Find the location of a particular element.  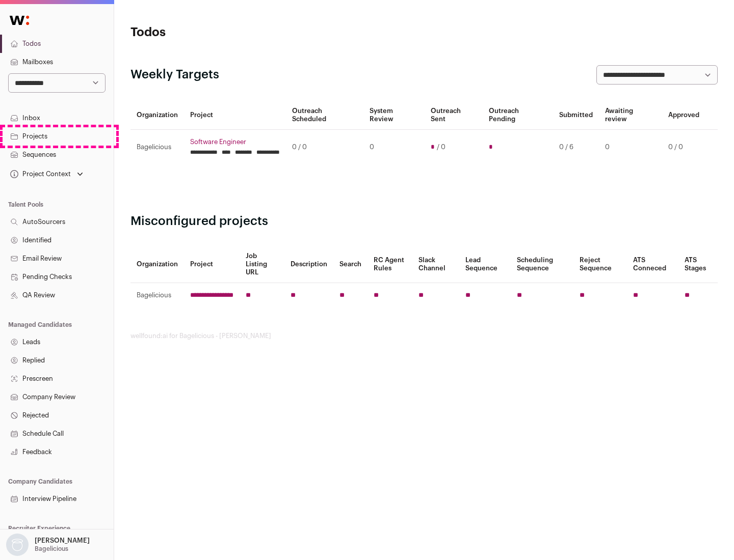

th: ATS Conneced is located at coordinates (652, 264).